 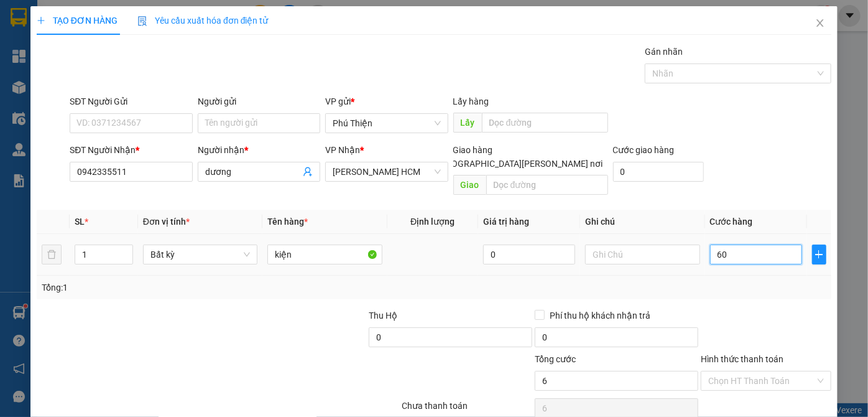 What do you see at coordinates (80, 221) in the screenshot?
I see `span: SL` at bounding box center [80, 221].